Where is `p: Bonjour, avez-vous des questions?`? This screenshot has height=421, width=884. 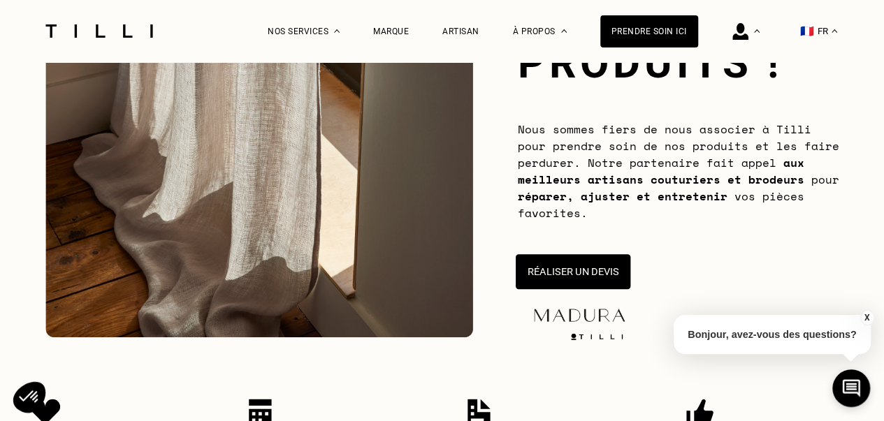
p: Bonjour, avez-vous des questions? is located at coordinates (772, 335).